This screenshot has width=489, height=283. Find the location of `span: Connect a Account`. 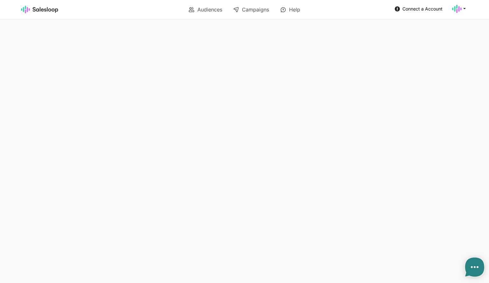

span: Connect a Account is located at coordinates (423, 9).